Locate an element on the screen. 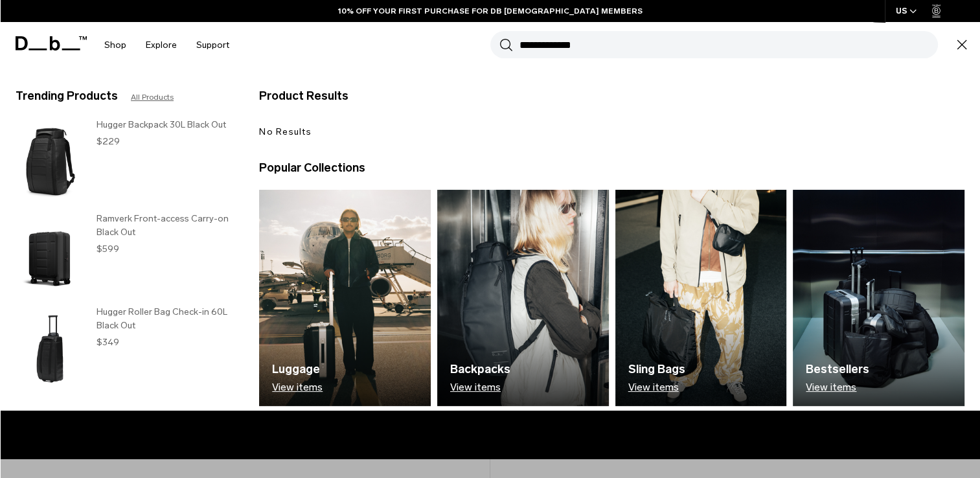  h3: Product Results is located at coordinates (435, 96).